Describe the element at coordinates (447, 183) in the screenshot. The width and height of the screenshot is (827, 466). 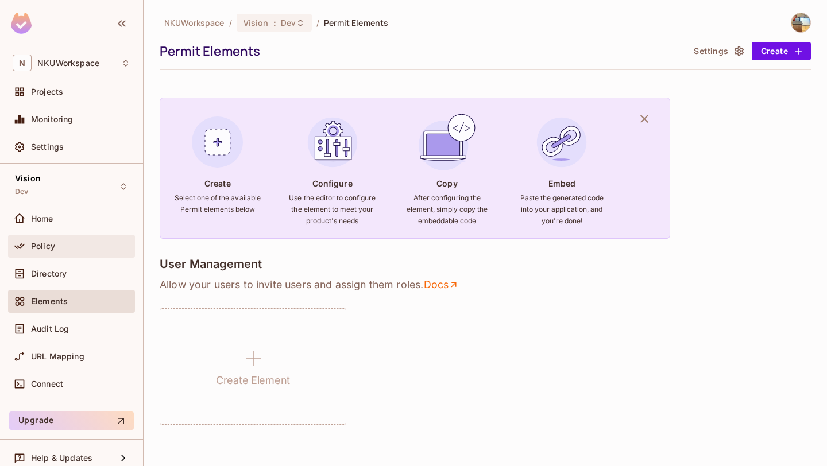
I see `h4: Copy` at that location.